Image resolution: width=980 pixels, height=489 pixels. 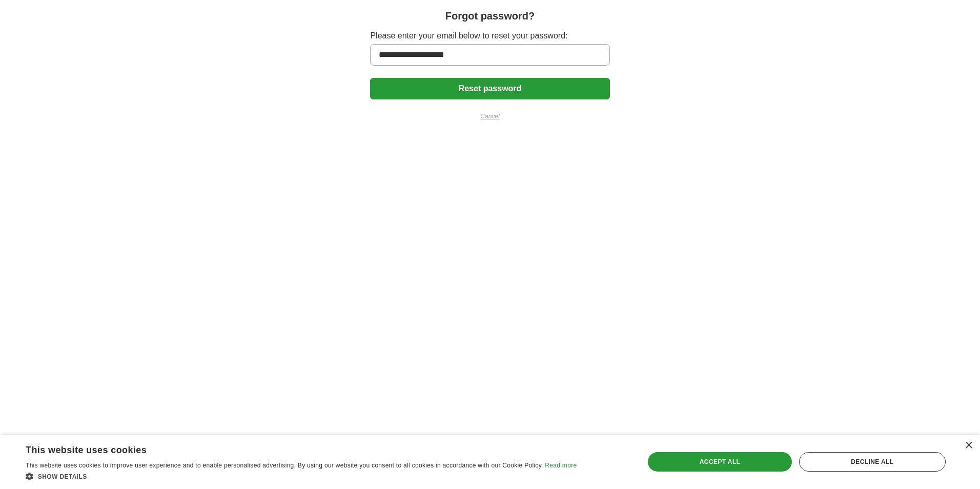 What do you see at coordinates (489, 116) in the screenshot?
I see `p: Cancel` at bounding box center [489, 116].